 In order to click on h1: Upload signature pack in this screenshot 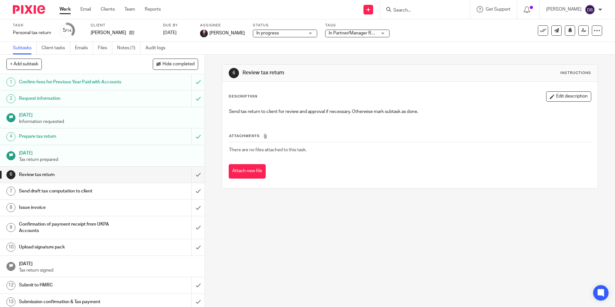, I will do `click(74, 247)`.